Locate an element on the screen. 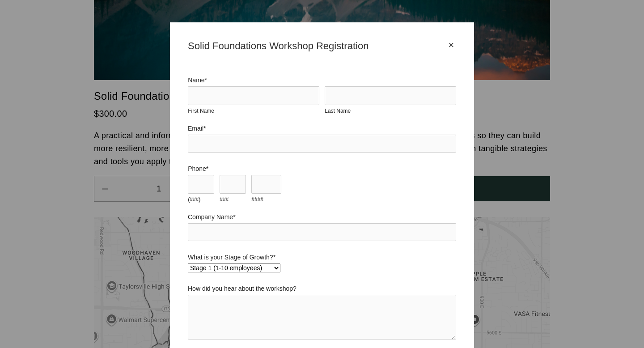 The image size is (644, 348). legend: Phone is located at coordinates (198, 168).